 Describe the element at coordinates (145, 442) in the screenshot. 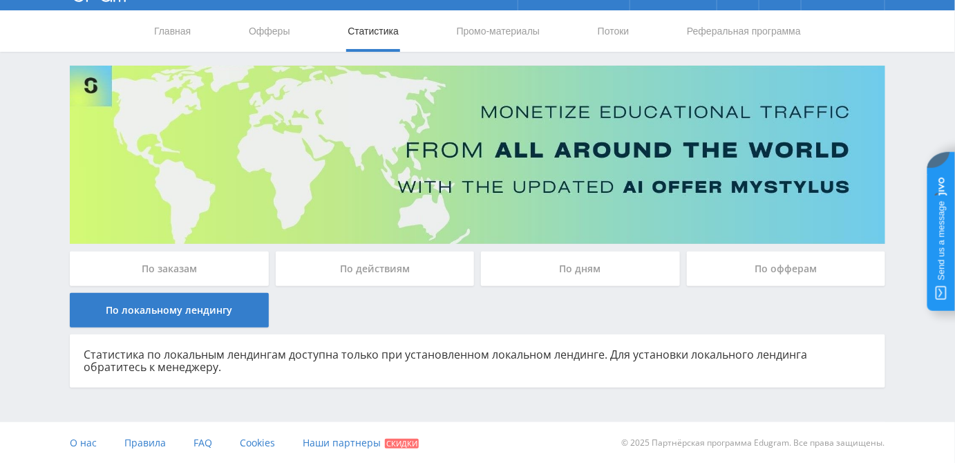

I see `span: Правила` at that location.